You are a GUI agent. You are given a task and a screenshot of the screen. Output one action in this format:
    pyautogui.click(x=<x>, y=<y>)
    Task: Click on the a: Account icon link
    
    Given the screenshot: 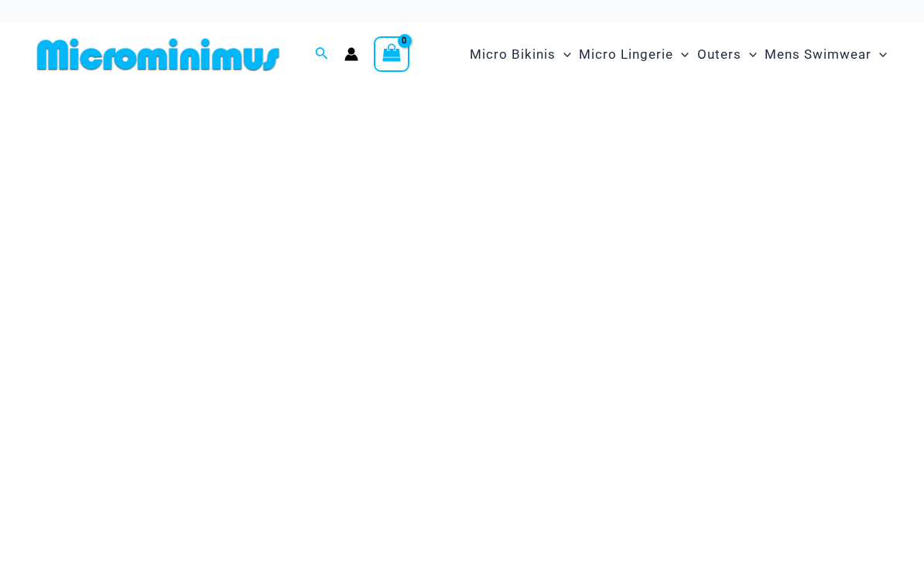 What is the action you would take?
    pyautogui.click(x=351, y=54)
    